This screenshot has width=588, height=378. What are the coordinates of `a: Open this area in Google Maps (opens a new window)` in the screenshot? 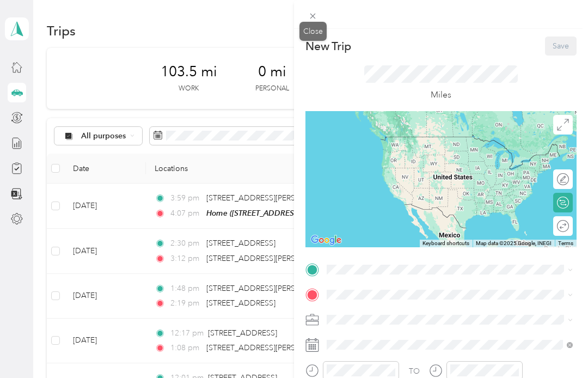 It's located at (326, 240).